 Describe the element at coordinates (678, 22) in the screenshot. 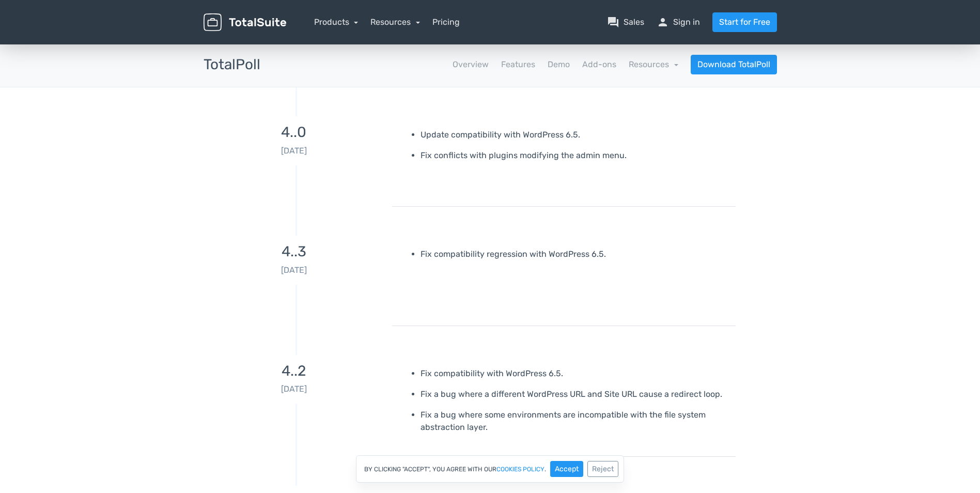

I see `a: personSign in` at that location.